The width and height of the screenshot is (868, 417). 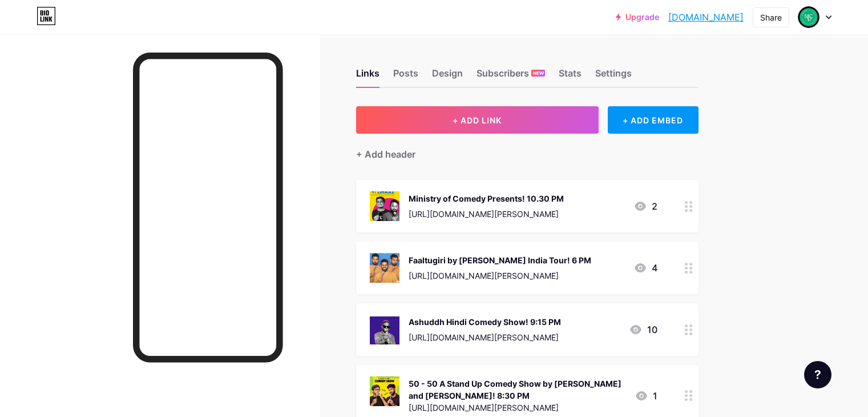 What do you see at coordinates (570, 76) in the screenshot?
I see `div: Stats` at bounding box center [570, 76].